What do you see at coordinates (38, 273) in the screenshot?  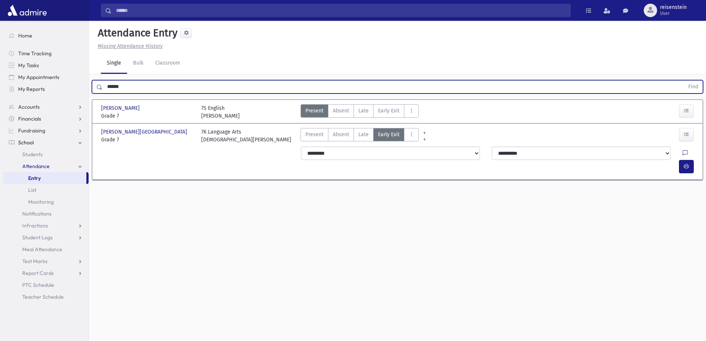 I see `span: Report Cards` at bounding box center [38, 273].